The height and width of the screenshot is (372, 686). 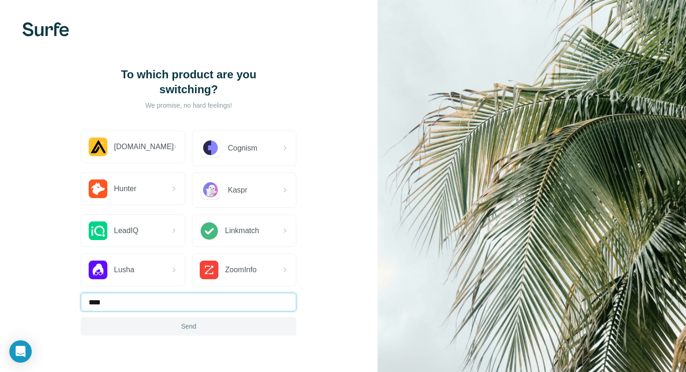 What do you see at coordinates (209, 231) in the screenshot?
I see `img: Linkmatch Logo` at bounding box center [209, 231].